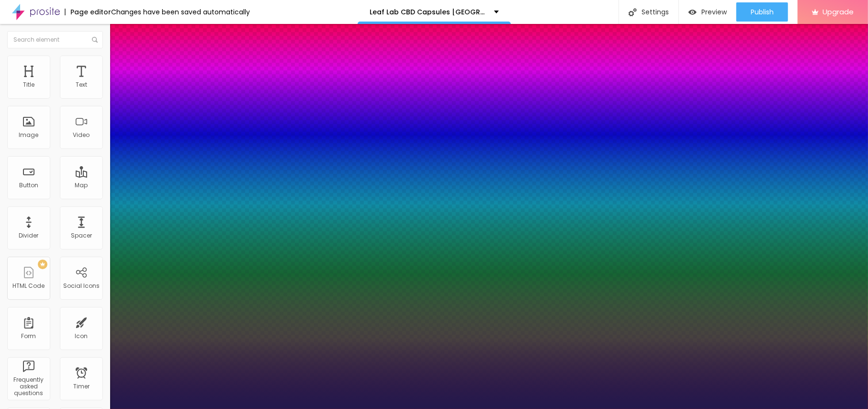  What do you see at coordinates (29, 235) in the screenshot?
I see `div: Divider` at bounding box center [29, 235].